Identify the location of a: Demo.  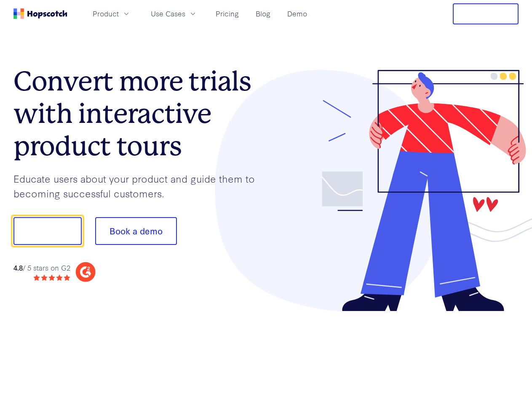
(297, 14).